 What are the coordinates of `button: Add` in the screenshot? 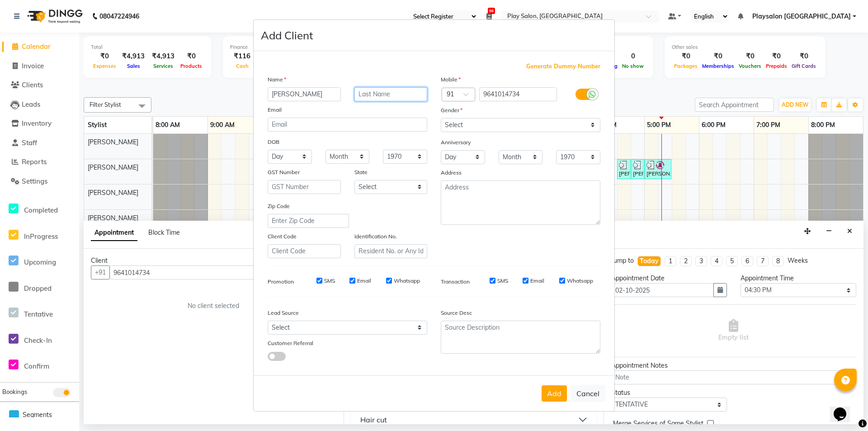 It's located at (554, 393).